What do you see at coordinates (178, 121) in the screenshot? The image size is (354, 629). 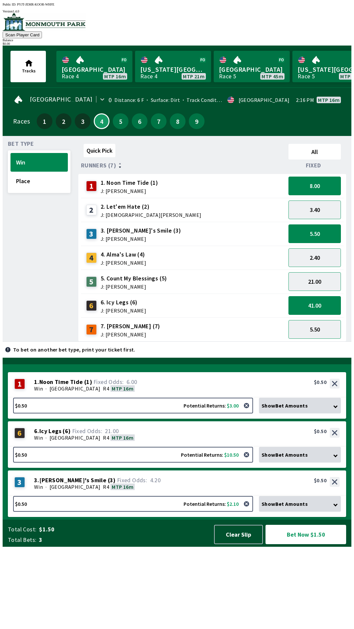 I see `button: 8` at bounding box center [178, 121].